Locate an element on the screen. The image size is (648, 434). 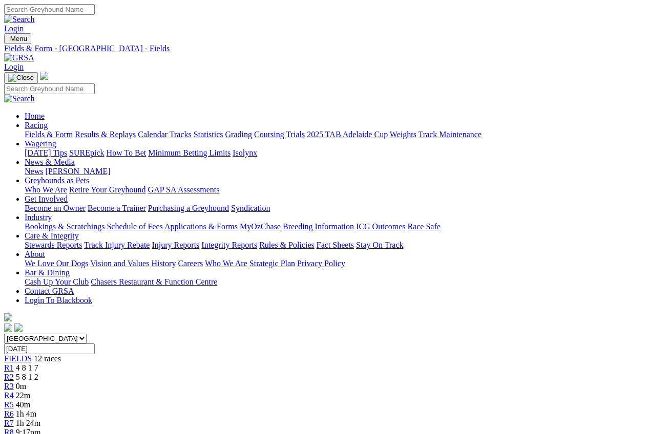
a: Statistics is located at coordinates (208, 134).